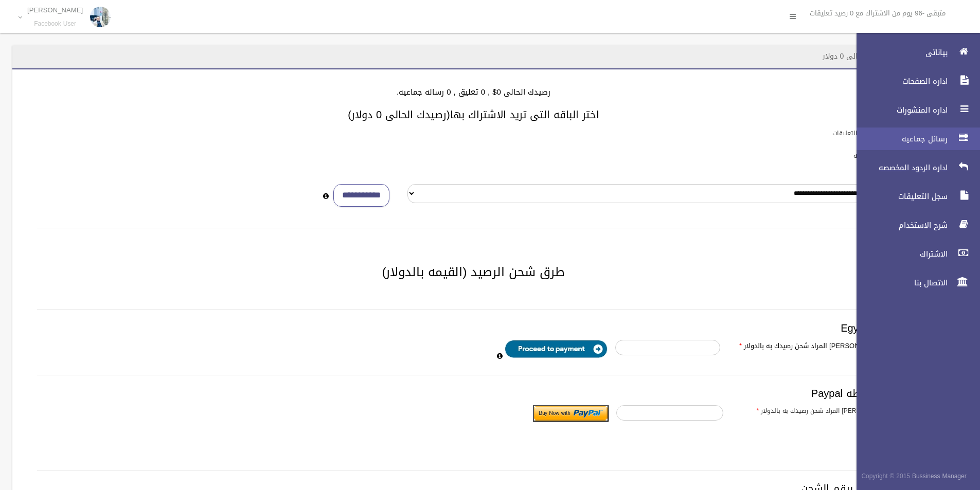 This screenshot has width=980, height=490. What do you see at coordinates (914, 110) in the screenshot?
I see `a: اداره المنشورات` at bounding box center [914, 110].